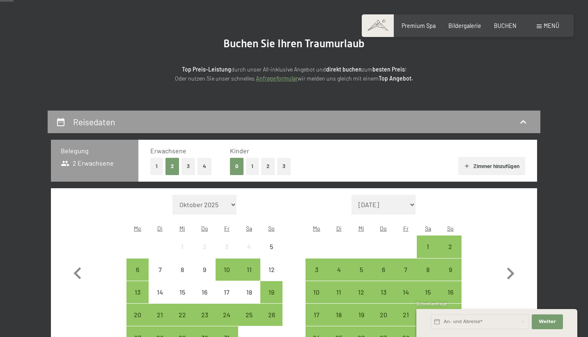 This screenshot has width=588, height=337. I want to click on div: Tue Oct 14 2025, so click(160, 292).